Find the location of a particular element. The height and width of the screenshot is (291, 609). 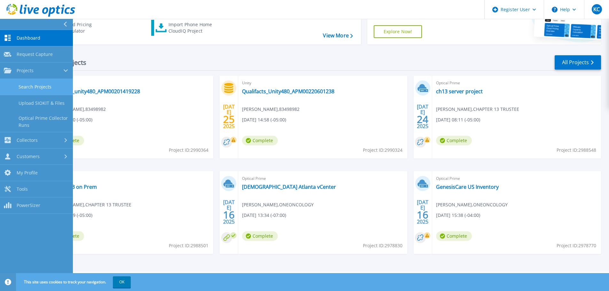

span: Customers is located at coordinates (28, 157).